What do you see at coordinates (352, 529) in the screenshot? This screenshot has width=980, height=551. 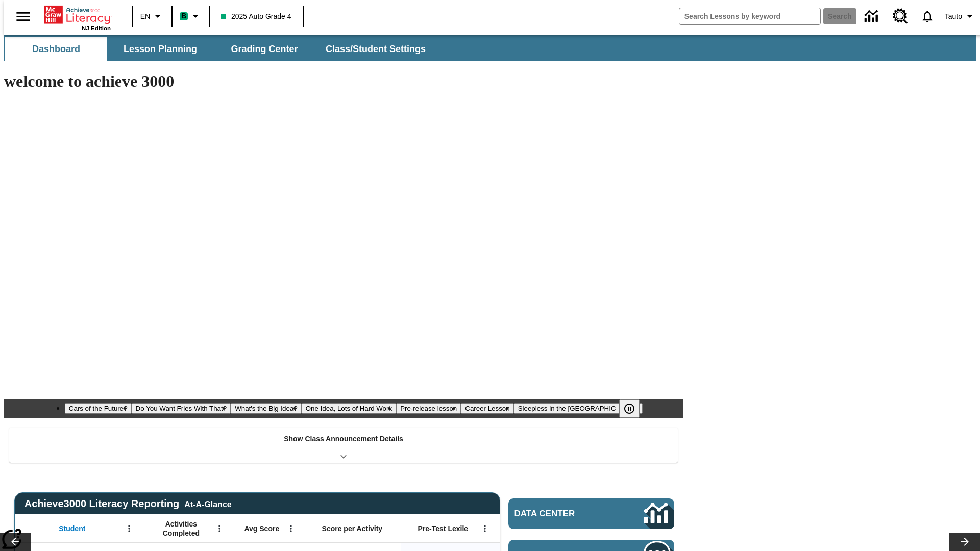 I see `span: Score per Activity` at bounding box center [352, 529].